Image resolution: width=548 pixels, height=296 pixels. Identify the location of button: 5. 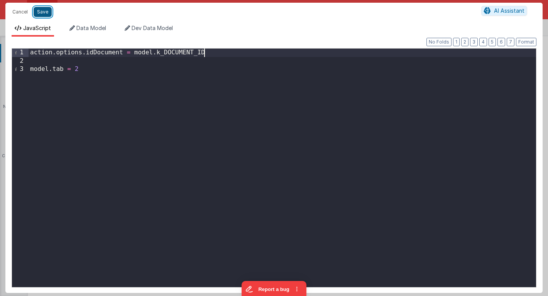
(492, 42).